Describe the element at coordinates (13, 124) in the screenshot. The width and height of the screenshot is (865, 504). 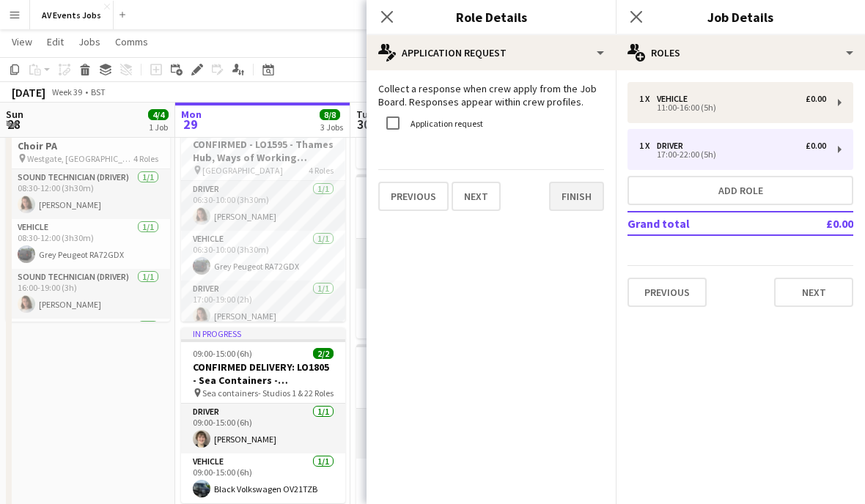
I see `span: 28` at that location.